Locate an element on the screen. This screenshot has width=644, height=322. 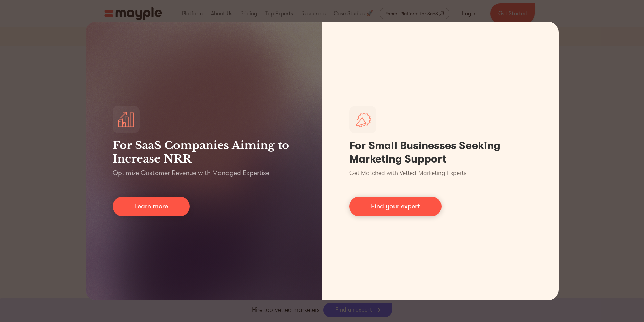
h3: For SaaS Companies Aiming to Increase NRR is located at coordinates (204, 152).